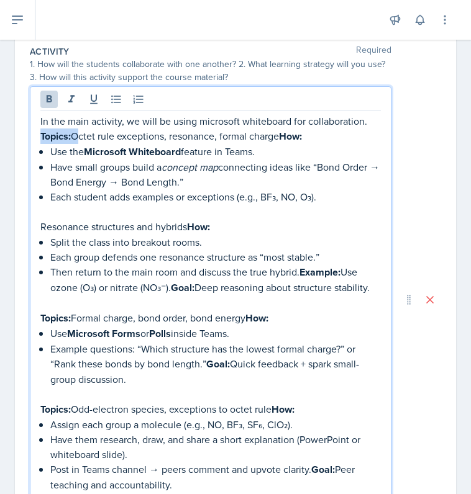 Image resolution: width=471 pixels, height=494 pixels. I want to click on p: Post in Teams channel → peers comment and upvote clarity. Peer teaching and accountability., so click(215, 477).